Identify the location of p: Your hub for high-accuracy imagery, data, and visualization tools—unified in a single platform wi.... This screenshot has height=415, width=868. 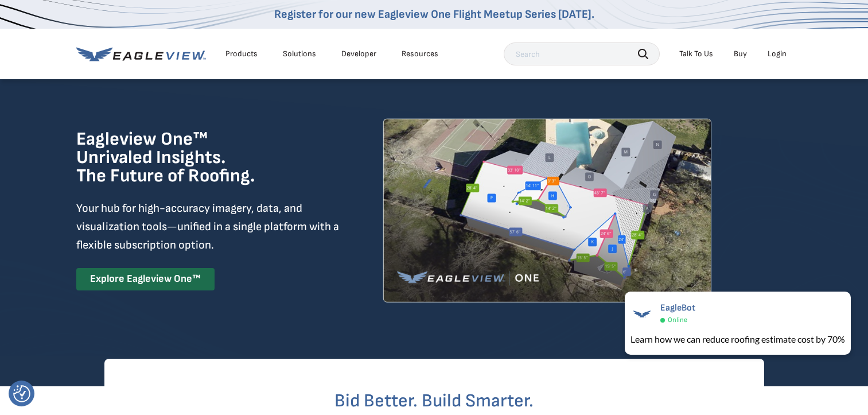
(209, 227).